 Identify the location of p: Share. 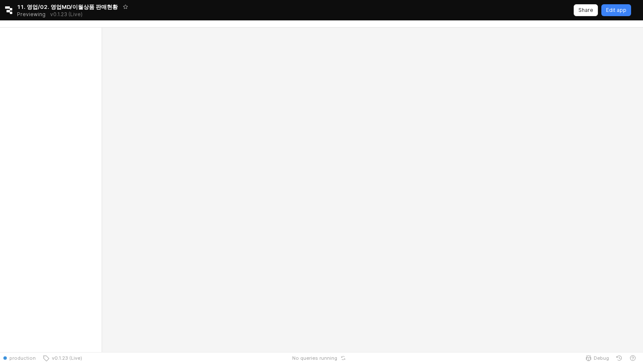
(586, 10).